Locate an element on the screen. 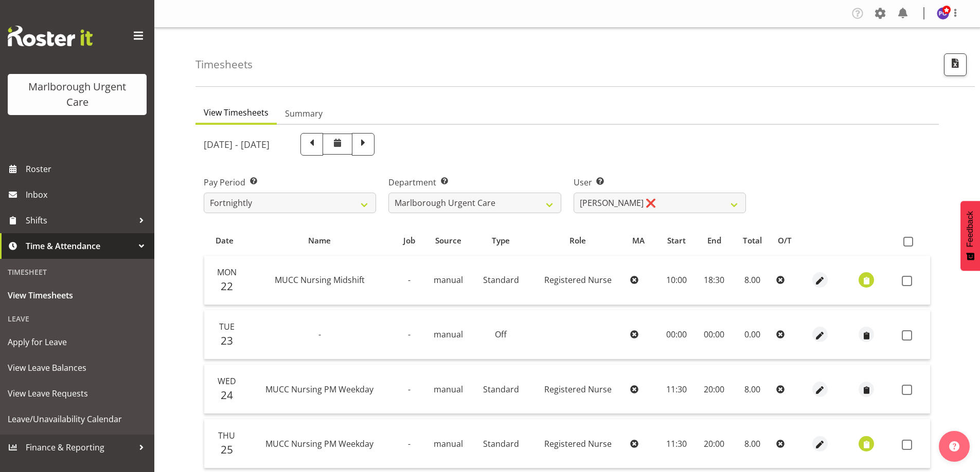  span: Leave/Unavailability Calendar is located at coordinates (77, 420).